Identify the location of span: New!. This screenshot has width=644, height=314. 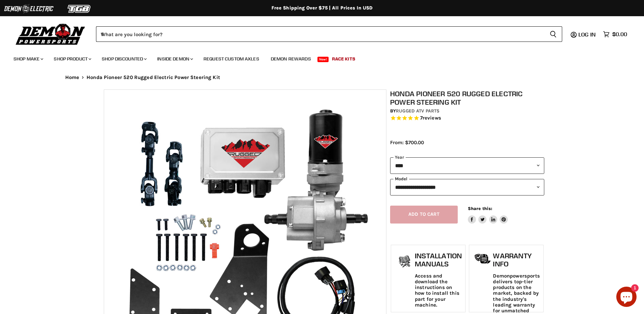
(323, 60).